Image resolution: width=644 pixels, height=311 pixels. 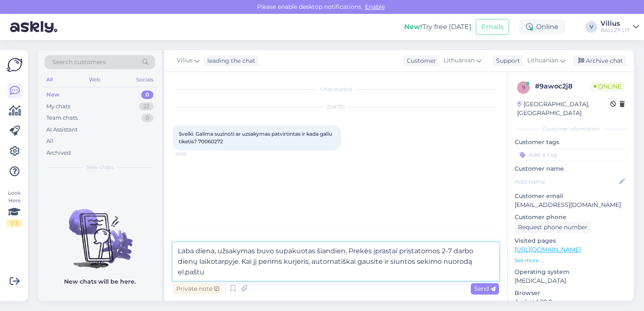 What do you see at coordinates (570, 302) in the screenshot?
I see `p: Android 28.0` at bounding box center [570, 302].